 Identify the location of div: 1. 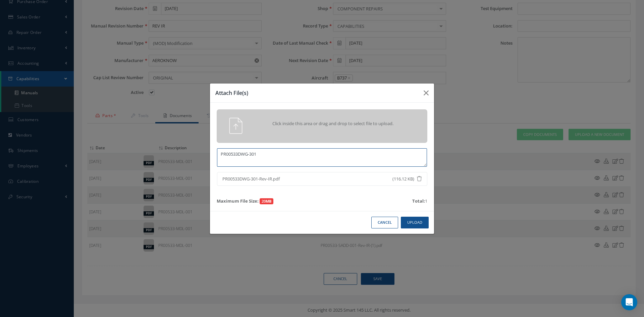
(420, 201).